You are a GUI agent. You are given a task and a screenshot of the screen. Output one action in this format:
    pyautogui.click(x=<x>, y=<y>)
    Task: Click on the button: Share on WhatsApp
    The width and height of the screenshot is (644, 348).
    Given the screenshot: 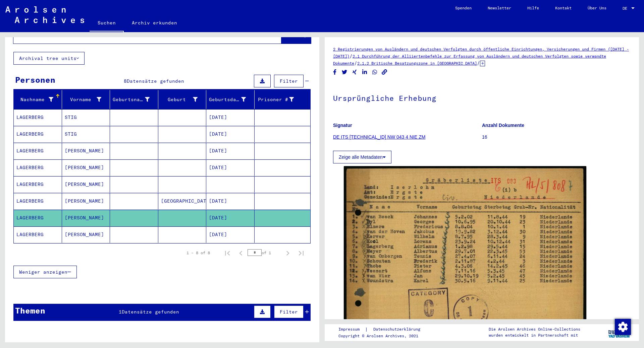 What is the action you would take?
    pyautogui.click(x=375, y=72)
    